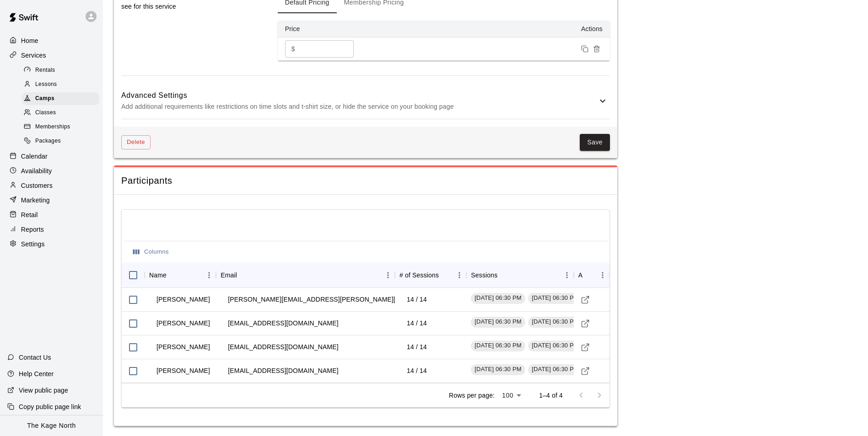 The height and width of the screenshot is (436, 868). What do you see at coordinates (596, 49) in the screenshot?
I see `button: Remove price` at bounding box center [596, 49].